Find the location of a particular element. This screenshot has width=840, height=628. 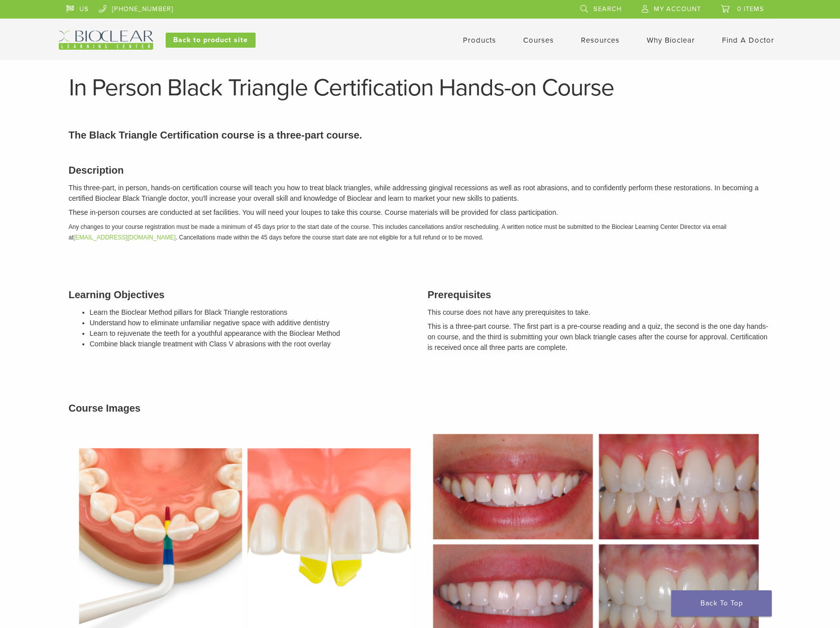

span: 0 items is located at coordinates (751, 9).